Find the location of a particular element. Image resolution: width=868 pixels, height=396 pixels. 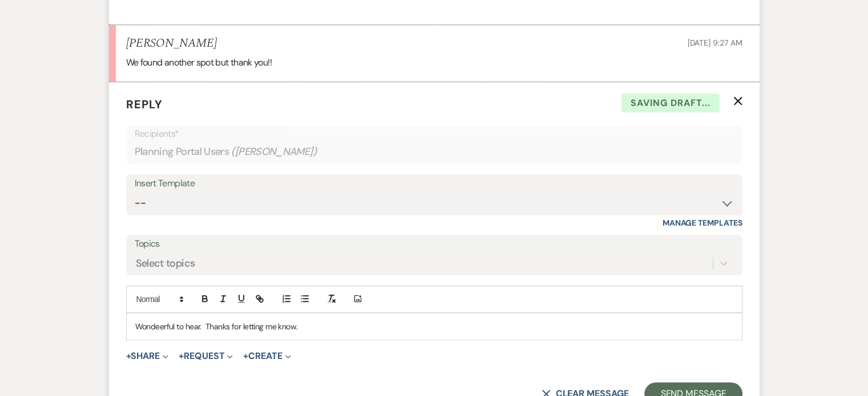

div: Select topics is located at coordinates (165, 263).